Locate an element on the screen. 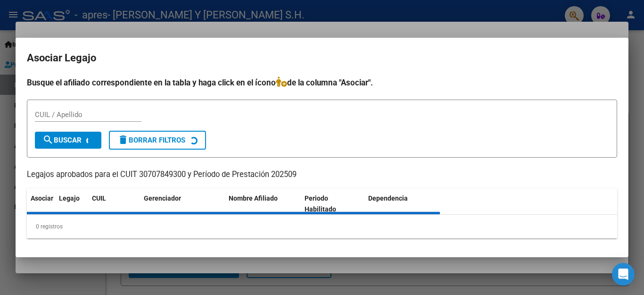 This screenshot has height=295, width=644. h2: Asociar Legajo is located at coordinates (322, 58).